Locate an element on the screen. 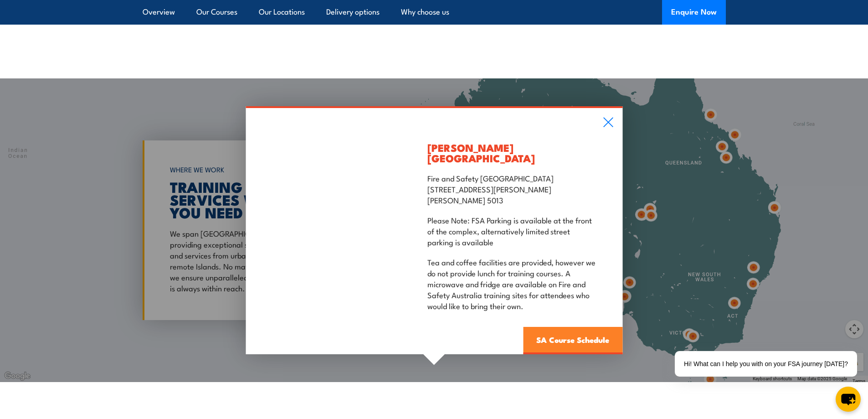 This screenshot has width=868, height=419. p: Please Note: FSA Parking is available at the front of the complex, alternatively limited street p... is located at coordinates (512, 230).